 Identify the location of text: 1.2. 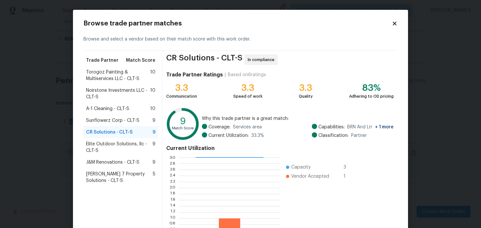
(173, 213).